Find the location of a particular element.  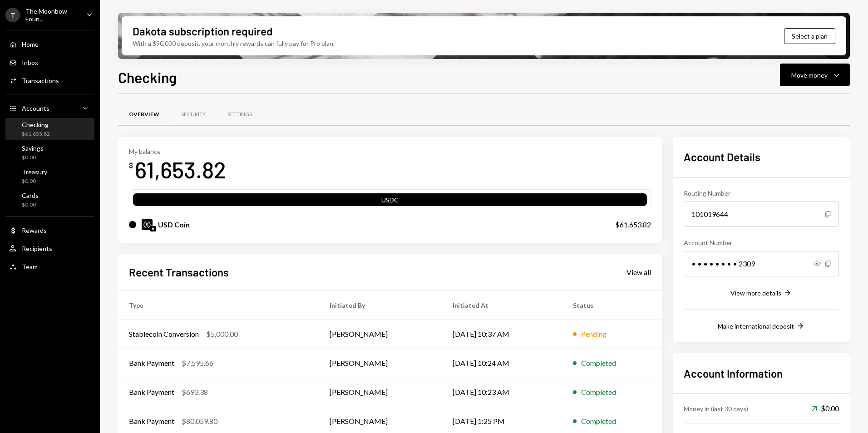

div: Money in (last 30 days) is located at coordinates (716, 408).